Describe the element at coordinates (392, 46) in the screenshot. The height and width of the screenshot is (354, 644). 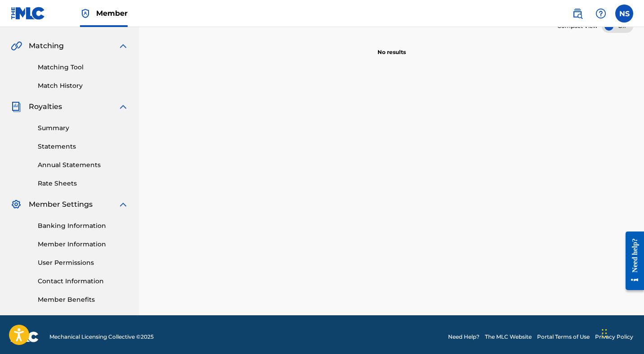
I see `p: No results` at that location.